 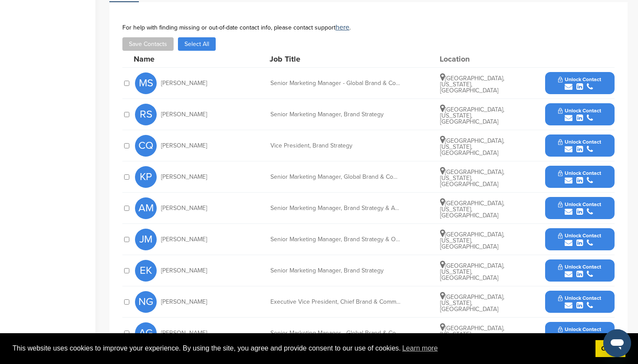 I want to click on span: CQ, so click(x=146, y=146).